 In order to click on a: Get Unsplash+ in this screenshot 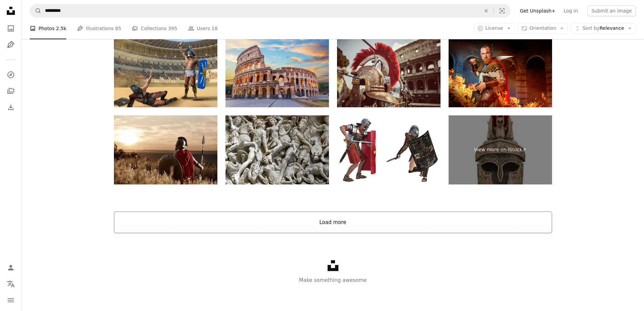, I will do `click(537, 11)`.